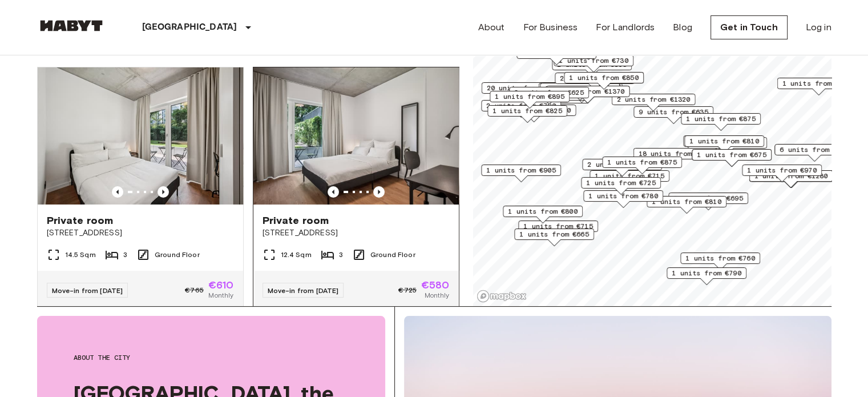 The height and width of the screenshot is (397, 868). I want to click on span: 1 units from €730, so click(594, 61).